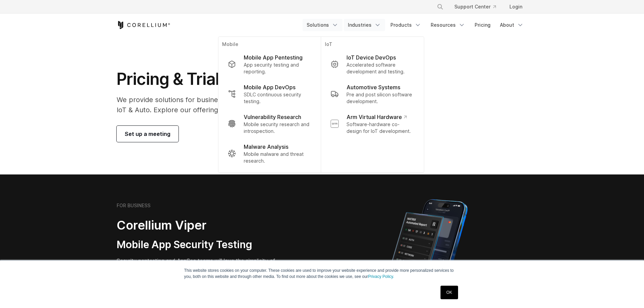 This screenshot has height=308, width=644. What do you see at coordinates (512, 25) in the screenshot?
I see `a: About` at bounding box center [512, 25].